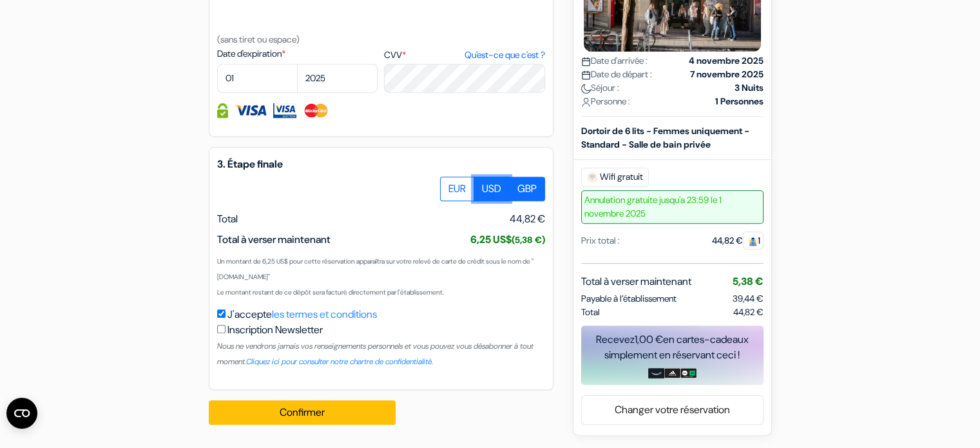 The image size is (980, 448). I want to click on div: Basic radio toggle button group, so click(493, 189).